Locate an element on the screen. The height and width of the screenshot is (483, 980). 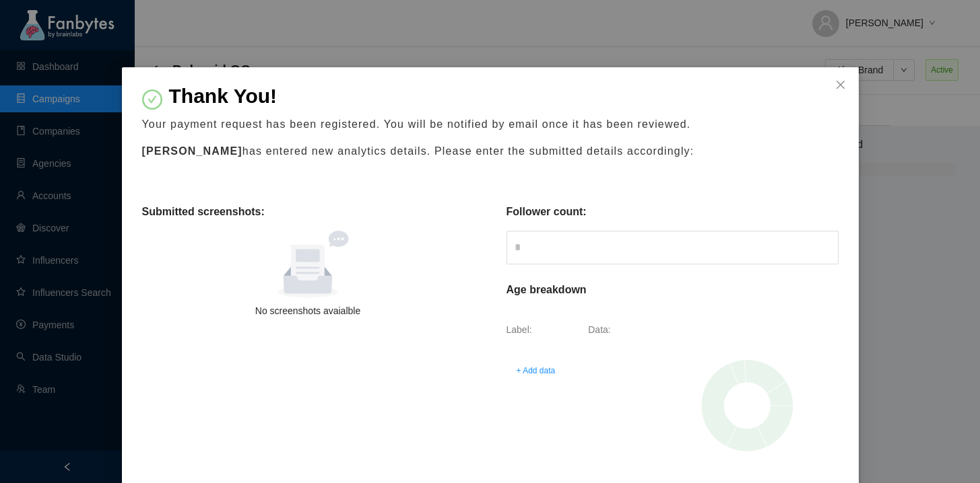
img: Graph is located at coordinates (746, 407).